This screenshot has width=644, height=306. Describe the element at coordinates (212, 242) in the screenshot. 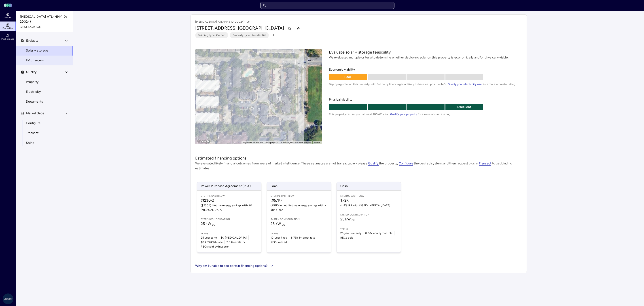

I see `span: $0.293/kWh rate` at that location.